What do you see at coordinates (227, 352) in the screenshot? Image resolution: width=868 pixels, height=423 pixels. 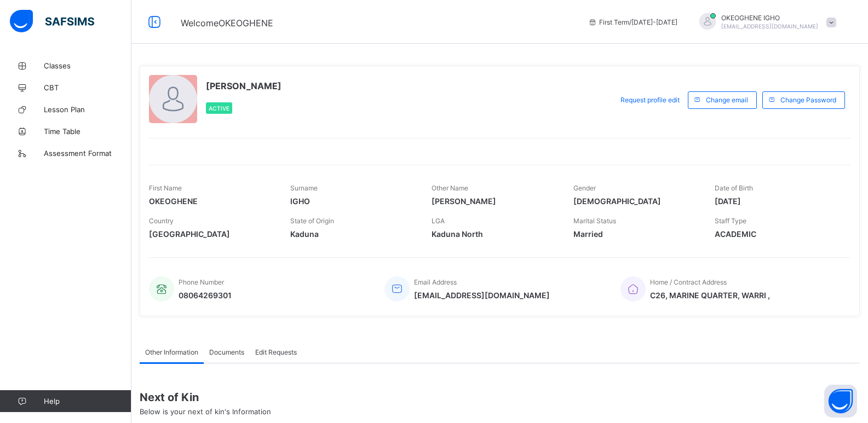 I see `span: Documents` at bounding box center [227, 352].